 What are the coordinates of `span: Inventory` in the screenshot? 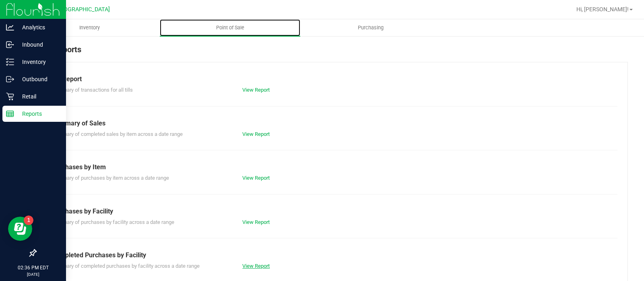 It's located at (89, 28).